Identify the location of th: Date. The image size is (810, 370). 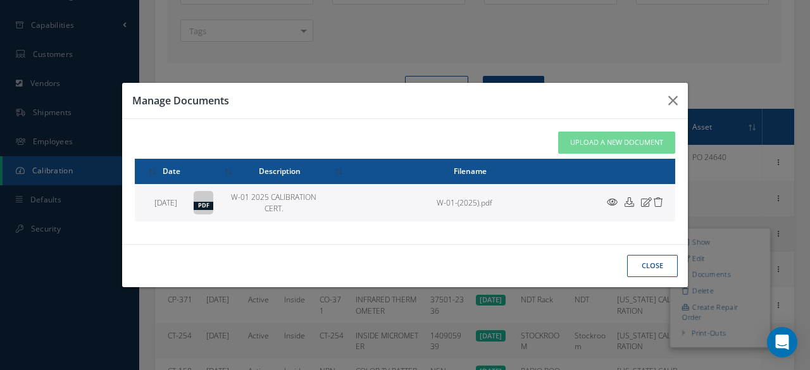
(161, 172).